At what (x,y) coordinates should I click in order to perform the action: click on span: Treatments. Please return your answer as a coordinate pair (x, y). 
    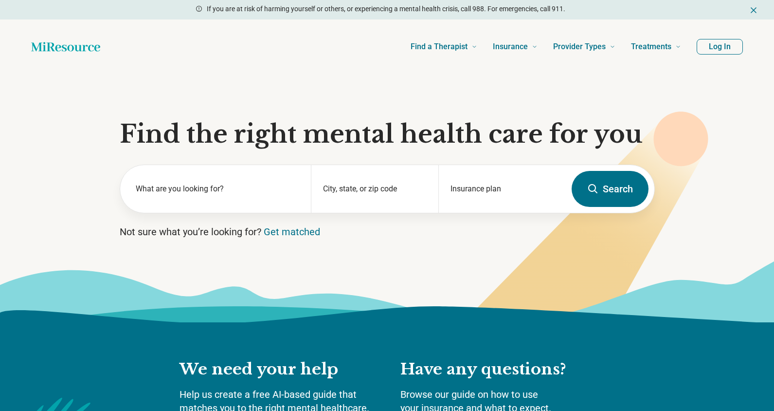
    Looking at the image, I should click on (651, 47).